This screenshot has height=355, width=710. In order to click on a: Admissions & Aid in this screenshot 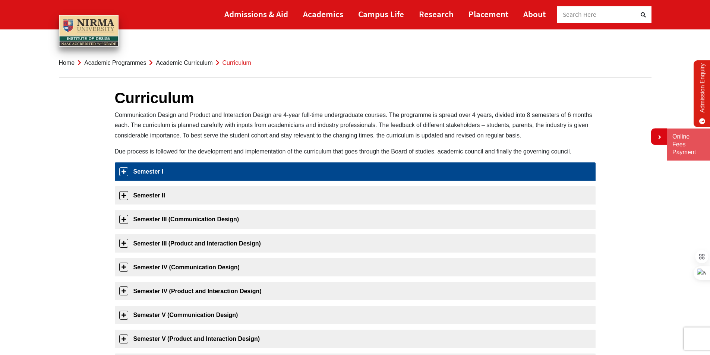, I will do `click(256, 14)`.